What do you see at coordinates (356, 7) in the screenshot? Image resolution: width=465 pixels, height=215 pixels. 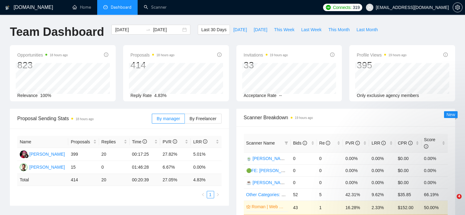 I see `span: 319` at bounding box center [356, 7].